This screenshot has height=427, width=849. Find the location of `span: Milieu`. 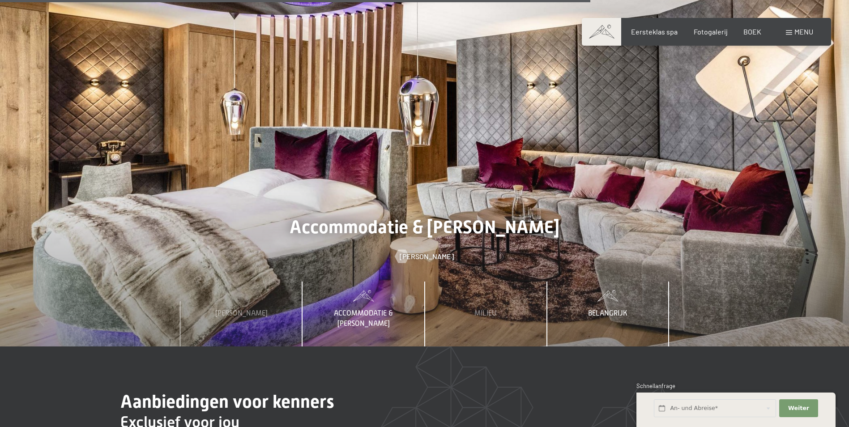

span: Milieu is located at coordinates (486, 313).